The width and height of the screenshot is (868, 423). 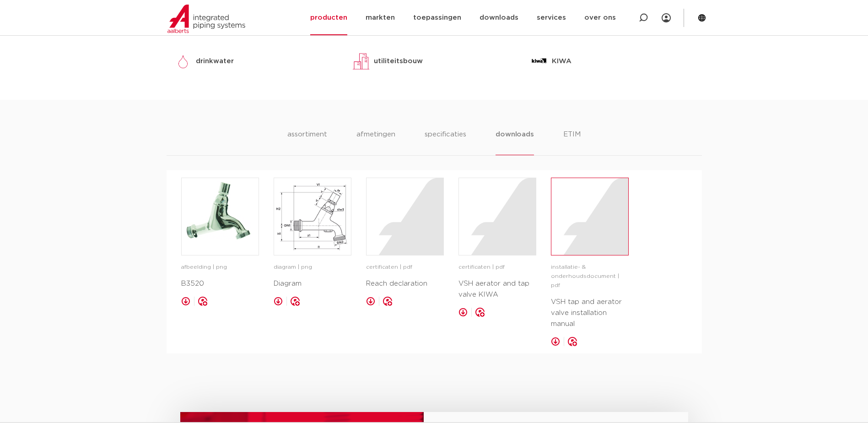 What do you see at coordinates (590, 313) in the screenshot?
I see `p: VSH tap and aerator valve installation manual` at bounding box center [590, 313].